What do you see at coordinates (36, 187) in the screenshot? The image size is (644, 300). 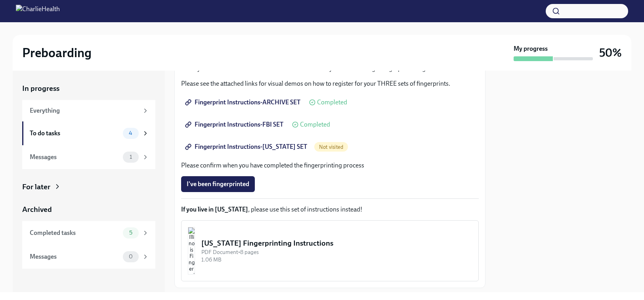 I see `div: For later` at bounding box center [36, 187].